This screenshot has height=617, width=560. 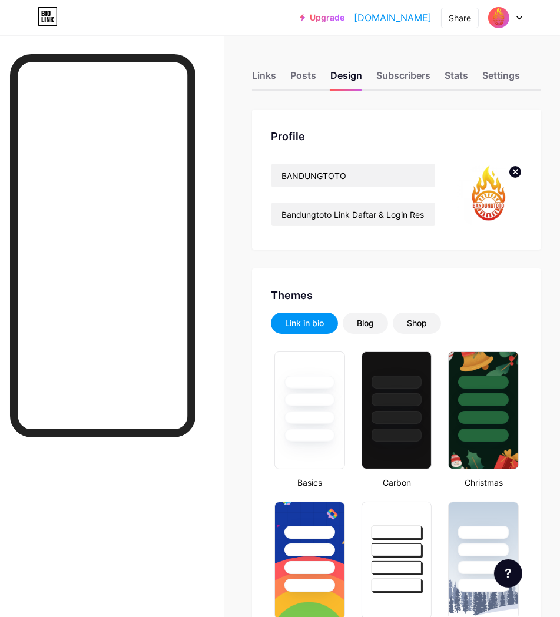 I want to click on div: Basics, so click(x=310, y=482).